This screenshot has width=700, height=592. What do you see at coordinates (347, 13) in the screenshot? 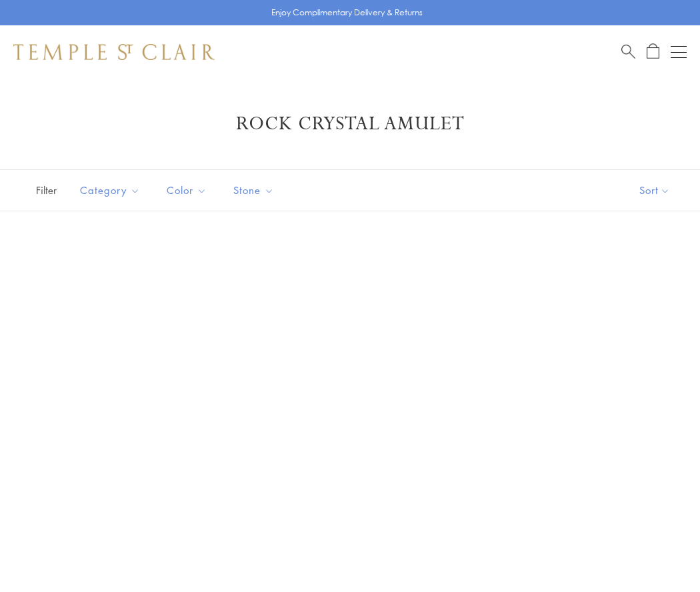
I see `p: Enjoy Complimentary Delivery & Returns` at bounding box center [347, 13].